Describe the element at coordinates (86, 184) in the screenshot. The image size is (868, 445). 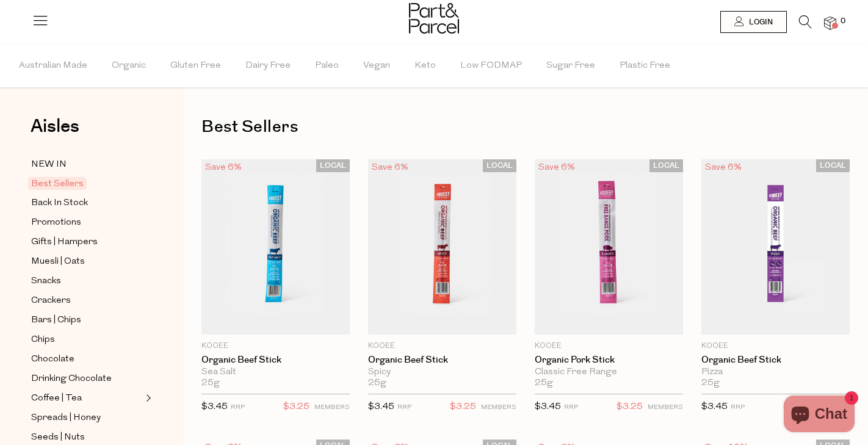
I see `a: Best Sellers` at that location.